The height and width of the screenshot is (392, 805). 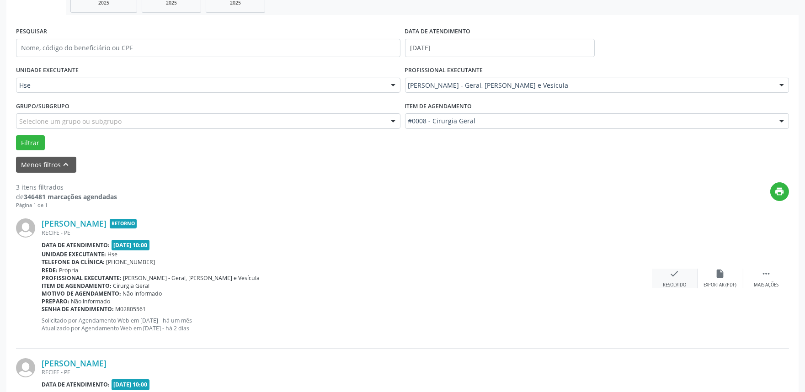 What do you see at coordinates (69, 270) in the screenshot?
I see `span: Própria` at bounding box center [69, 270].